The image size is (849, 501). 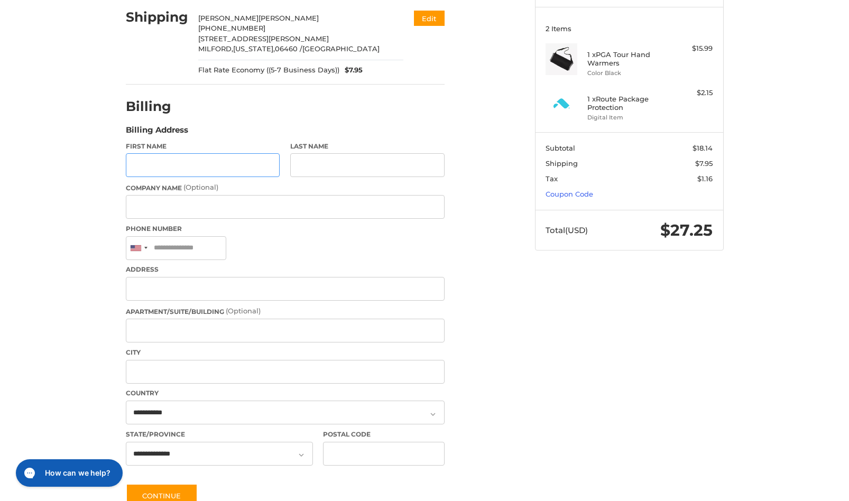 What do you see at coordinates (157, 106) in the screenshot?
I see `h2: Billing` at bounding box center [157, 106].